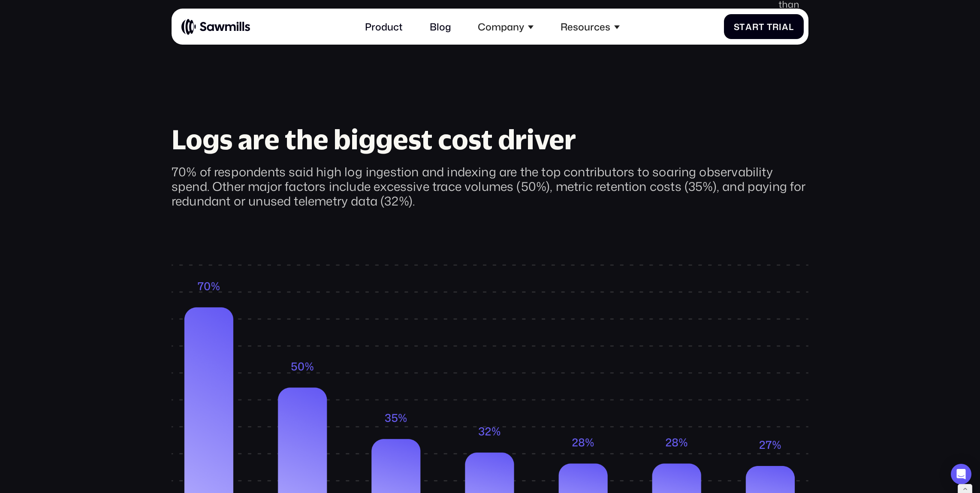 The image size is (980, 493). I want to click on div: Open Intercom Messenger, so click(961, 474).